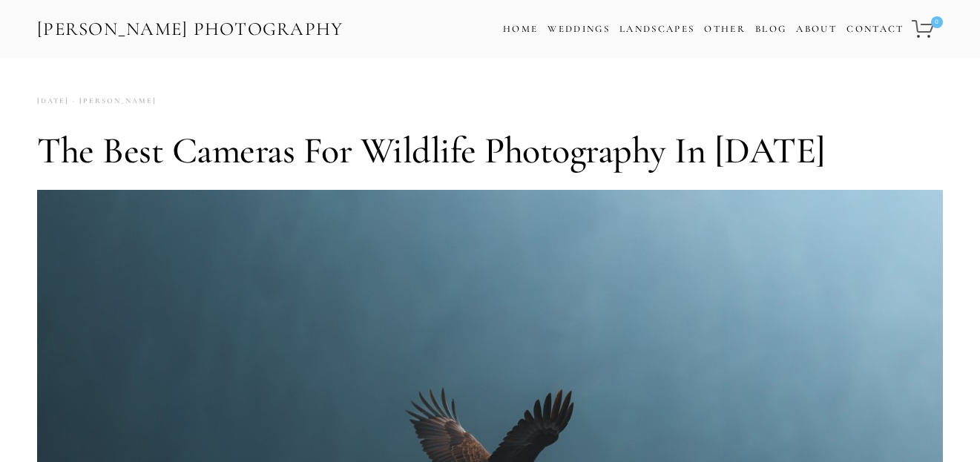  I want to click on a: 0 items in cart, so click(927, 29).